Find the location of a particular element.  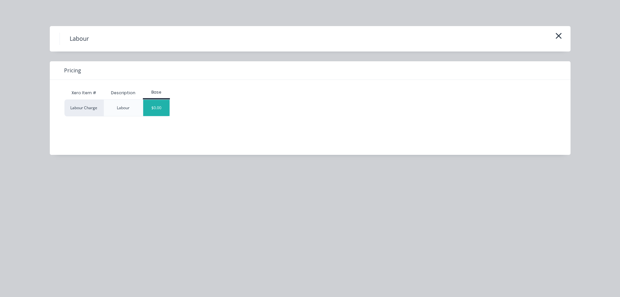

div: $0.00 is located at coordinates (156, 108).